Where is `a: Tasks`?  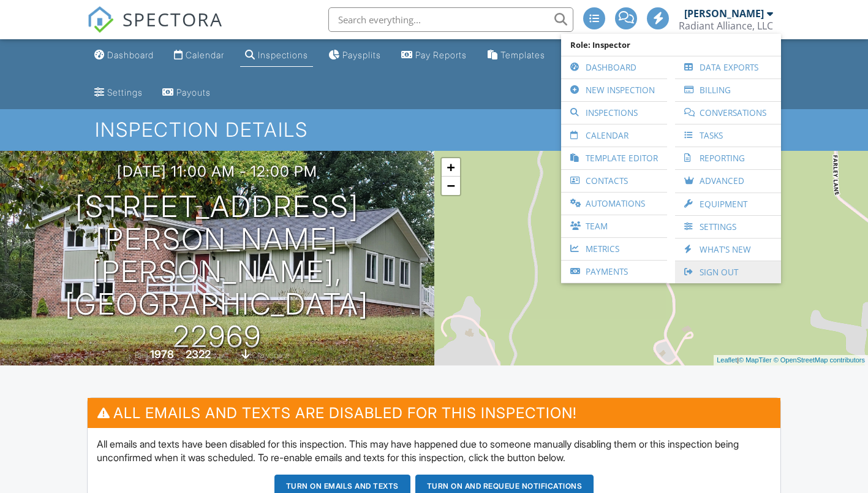 a: Tasks is located at coordinates (728, 135).